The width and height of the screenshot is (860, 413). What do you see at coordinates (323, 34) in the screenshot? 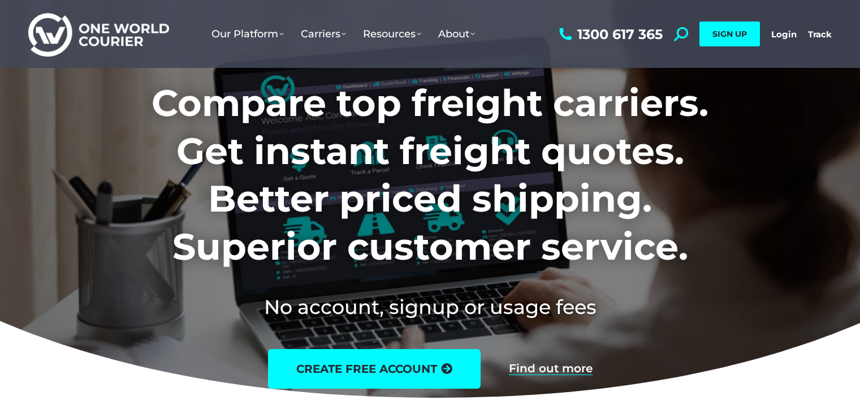
I see `a: Carriers` at bounding box center [323, 34].